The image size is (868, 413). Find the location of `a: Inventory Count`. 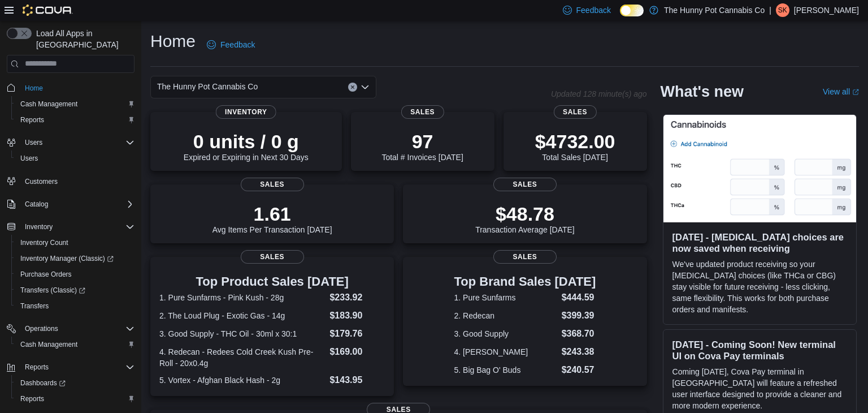

a: Inventory Count is located at coordinates (44, 242).